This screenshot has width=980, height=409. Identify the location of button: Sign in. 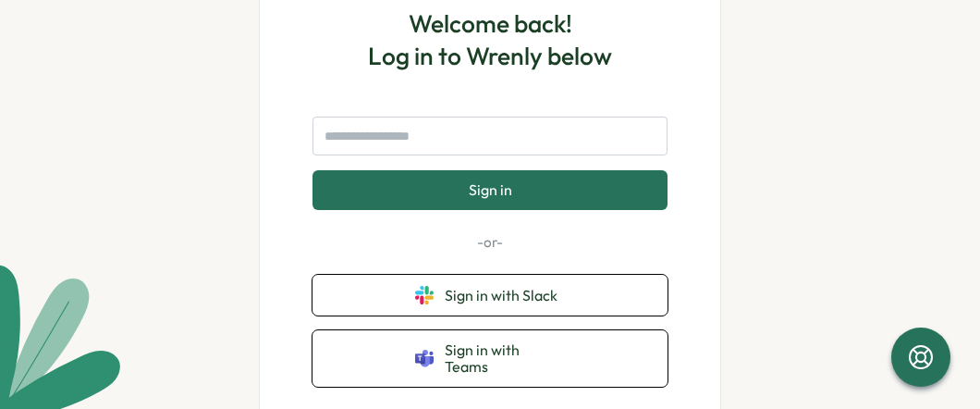
(490, 190).